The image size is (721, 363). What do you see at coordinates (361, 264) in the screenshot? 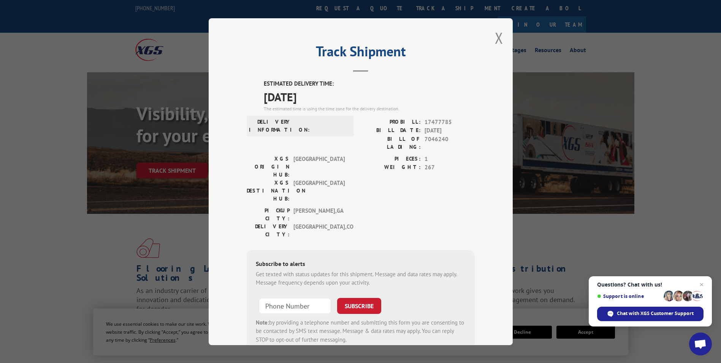
I see `div: Subscribe to alerts` at bounding box center [361, 264].